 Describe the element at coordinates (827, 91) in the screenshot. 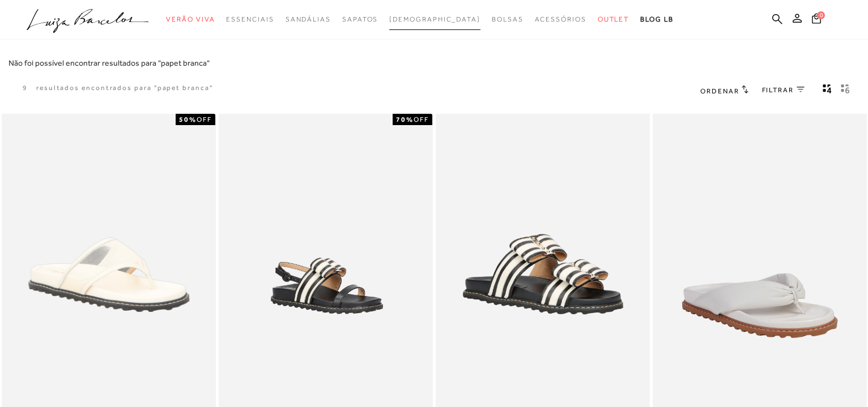

I see `button: Mostrar 4 produtos por linha` at that location.